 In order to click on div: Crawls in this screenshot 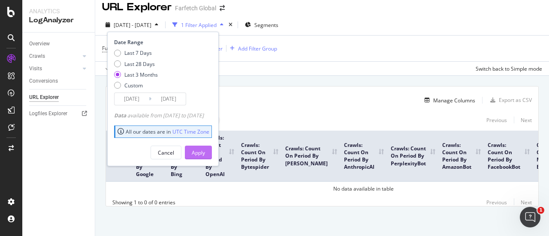, I will do `click(37, 56)`.